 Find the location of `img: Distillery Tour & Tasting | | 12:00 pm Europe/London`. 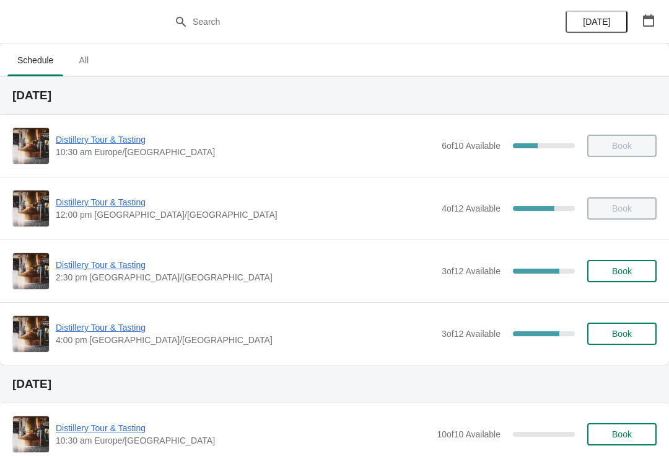

img: Distillery Tour & Tasting | | 12:00 pm Europe/London is located at coordinates (31, 208).